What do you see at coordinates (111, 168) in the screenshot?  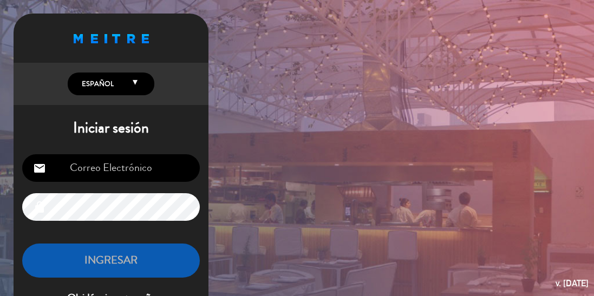 I see `input: Correo Electrónico` at bounding box center [111, 168].